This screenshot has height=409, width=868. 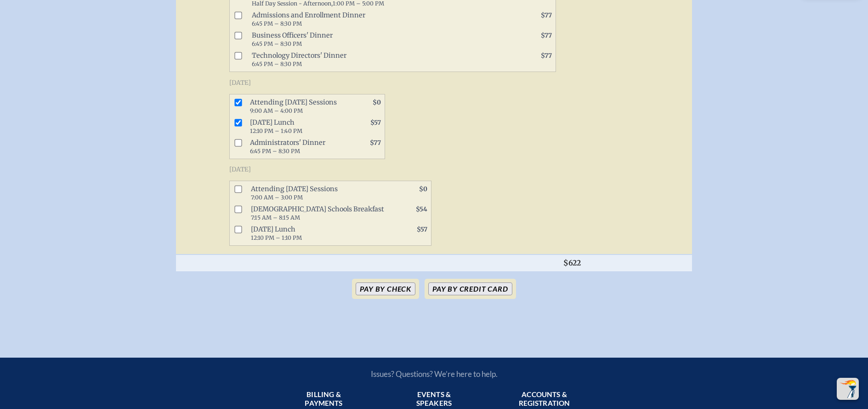 I want to click on span: Billing & payments, so click(x=324, y=400).